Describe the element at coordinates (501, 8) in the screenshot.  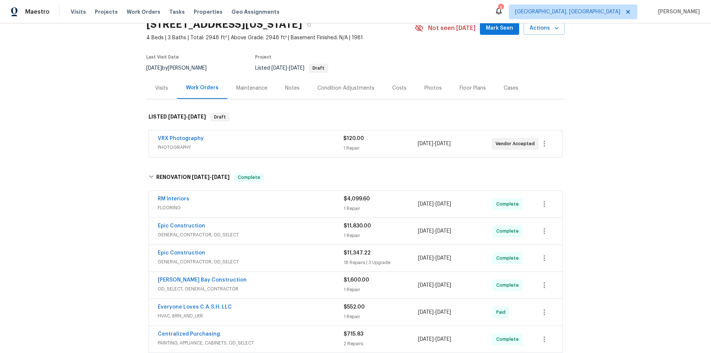
I see `div: 3` at that location.